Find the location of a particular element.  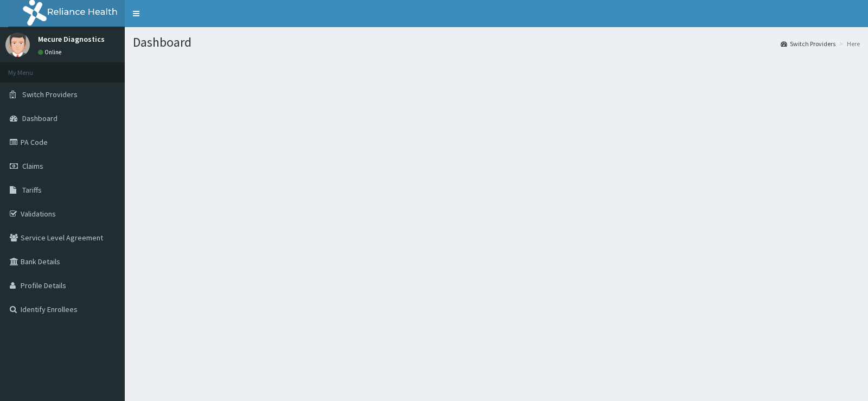

a: Switch Providers is located at coordinates (807, 43).